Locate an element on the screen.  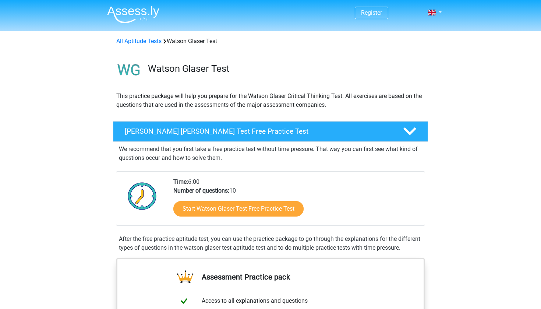
a: Register is located at coordinates (372, 13).